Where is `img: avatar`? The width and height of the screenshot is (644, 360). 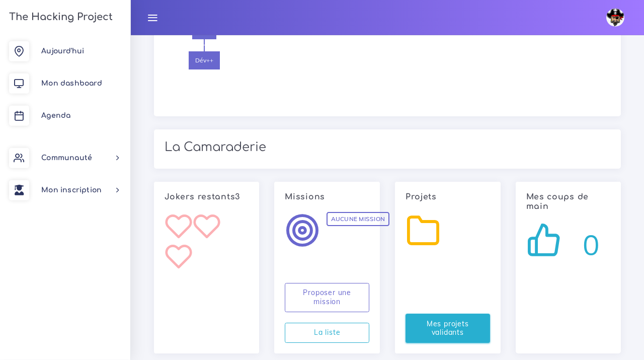
img: avatar is located at coordinates (615, 18).